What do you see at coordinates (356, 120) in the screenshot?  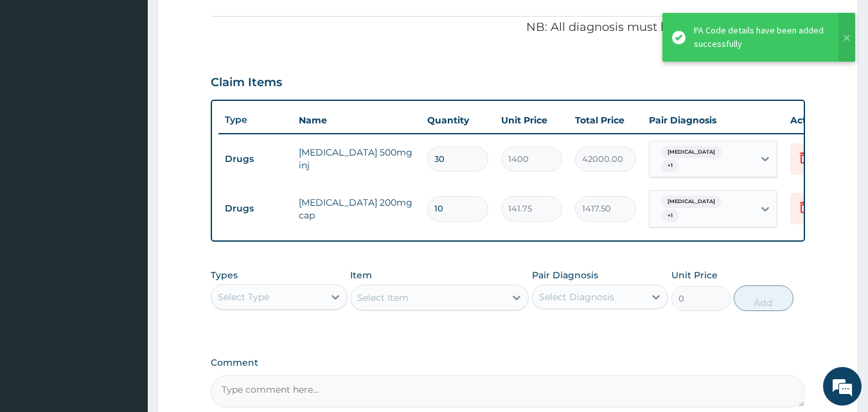 I see `th: Name` at bounding box center [356, 120].